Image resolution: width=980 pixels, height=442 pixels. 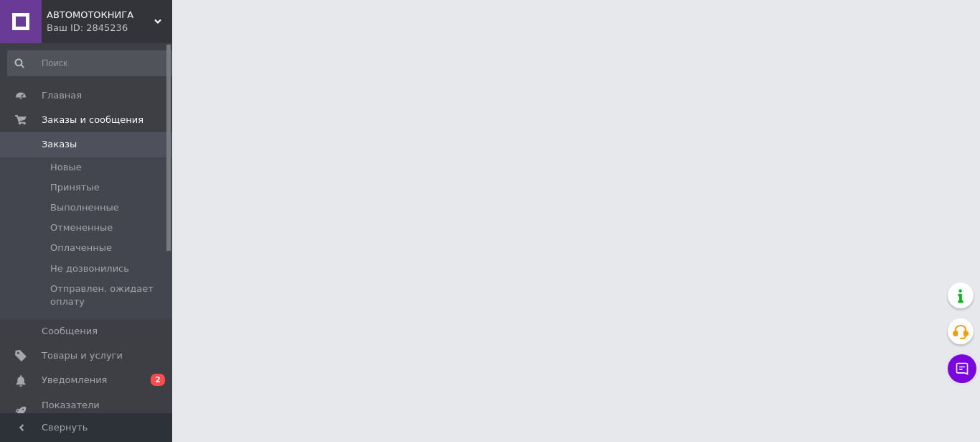 What do you see at coordinates (66, 168) in the screenshot?
I see `span: Новые` at bounding box center [66, 168].